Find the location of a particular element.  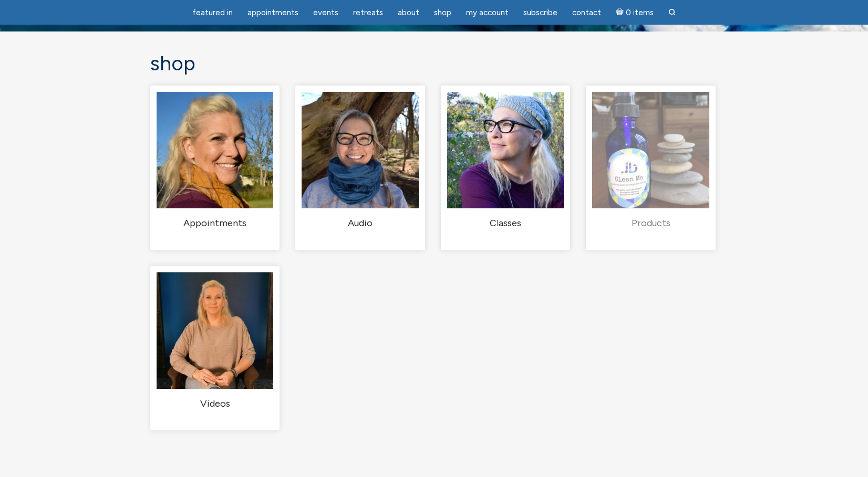

a: Visit product category Products is located at coordinates (650, 161).